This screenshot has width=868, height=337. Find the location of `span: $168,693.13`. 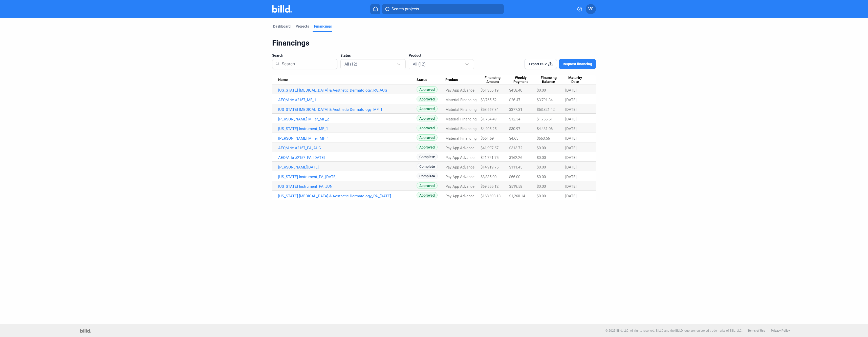

span: $168,693.13 is located at coordinates (490, 196).